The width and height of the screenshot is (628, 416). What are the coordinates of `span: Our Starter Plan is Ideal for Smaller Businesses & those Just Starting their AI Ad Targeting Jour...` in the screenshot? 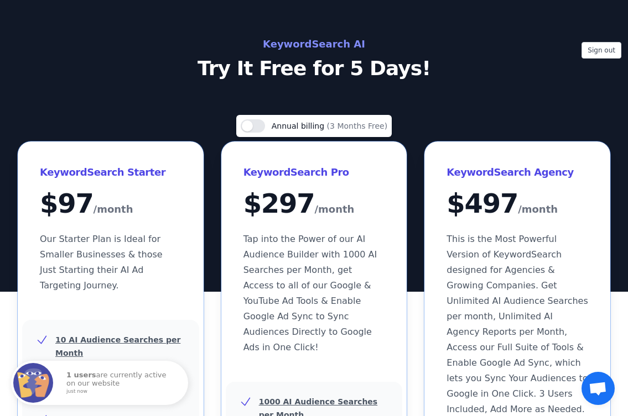 It's located at (101, 262).